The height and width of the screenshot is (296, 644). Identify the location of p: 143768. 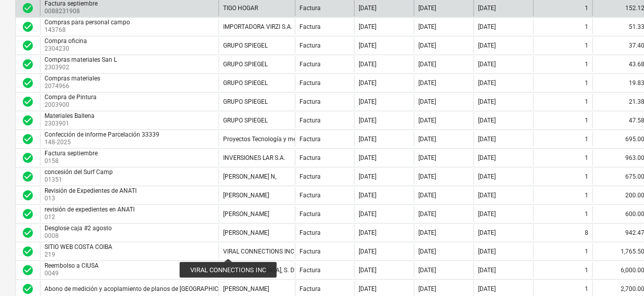
(88, 30).